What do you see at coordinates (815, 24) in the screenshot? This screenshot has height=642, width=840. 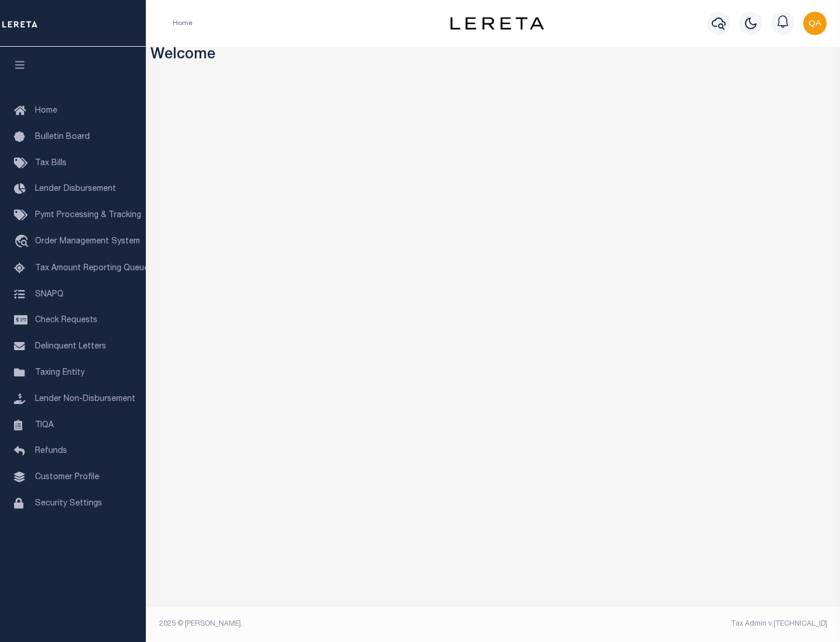 I see `img: svg+xml;base64,PHN2ZyB4bWxucz0iaHR0cDovL3d3dy53My5vcmcvMjAwMC9zdmciIHBvaW50ZXItZXZlbnRzPSJub25lIi...` at bounding box center [815, 24].